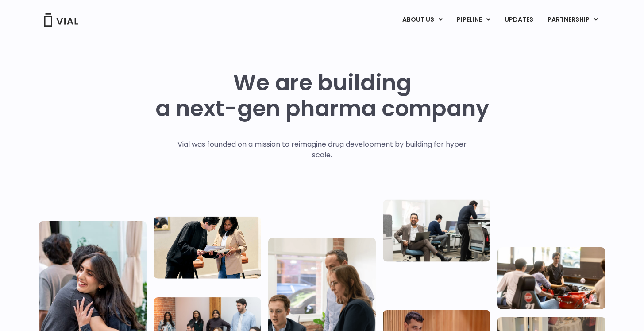 The image size is (644, 331). I want to click on img: Two people looking at a paper talking., so click(207, 248).